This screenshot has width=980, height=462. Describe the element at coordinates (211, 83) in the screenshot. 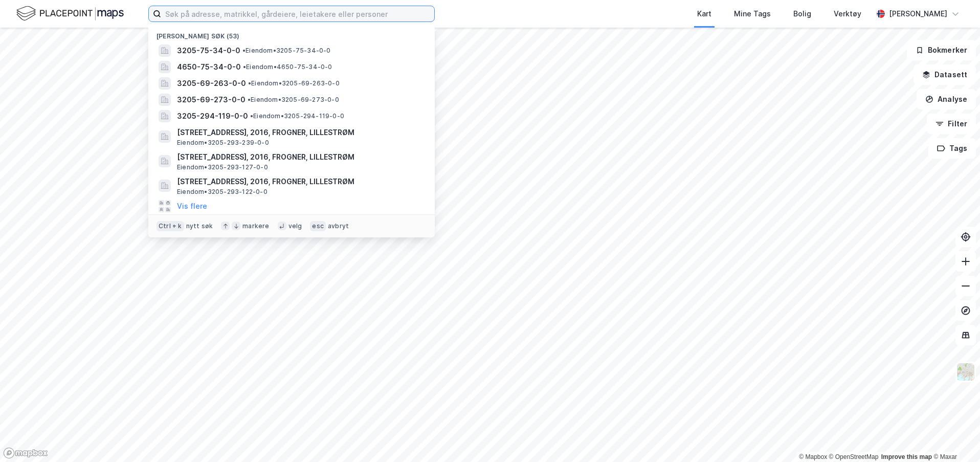

I see `span: 3205-69-263-0-0` at that location.